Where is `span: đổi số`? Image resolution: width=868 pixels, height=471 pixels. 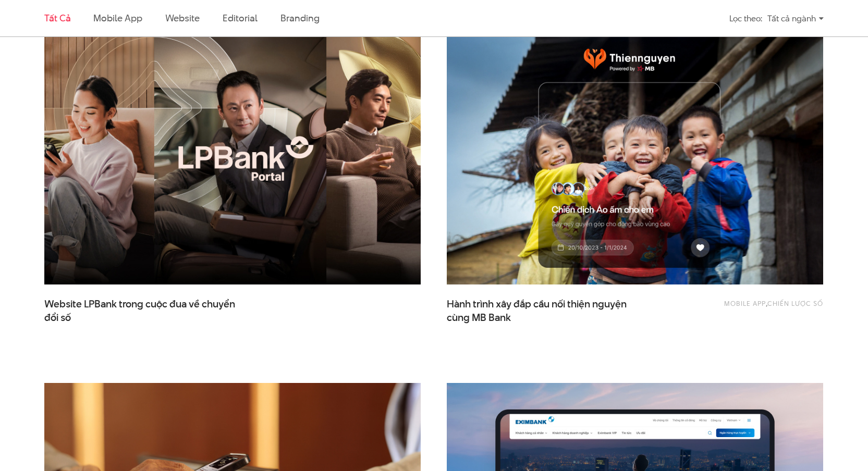
span: đổi số is located at coordinates (57, 318).